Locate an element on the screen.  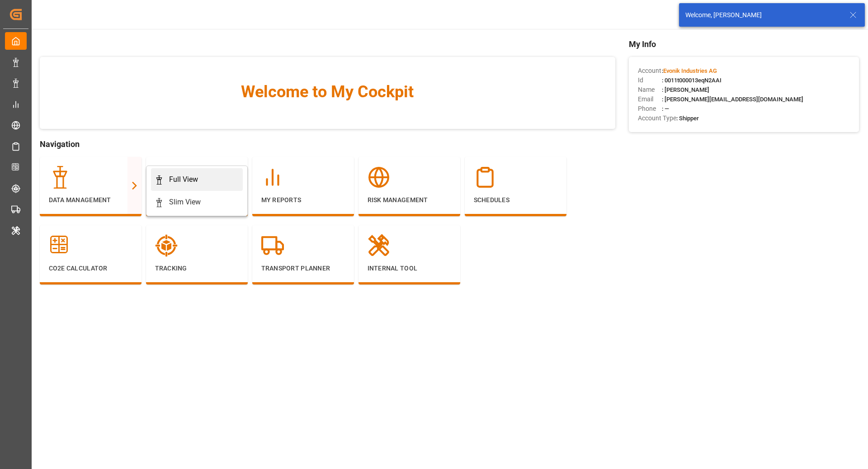
span: Welcome to My Cockpit is located at coordinates (327, 92).